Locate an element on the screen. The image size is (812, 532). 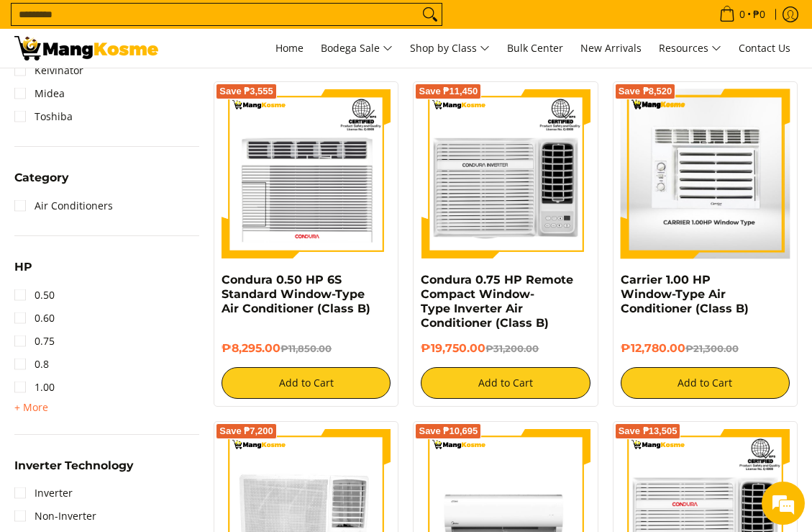
a: Toshiba is located at coordinates (43, 116).